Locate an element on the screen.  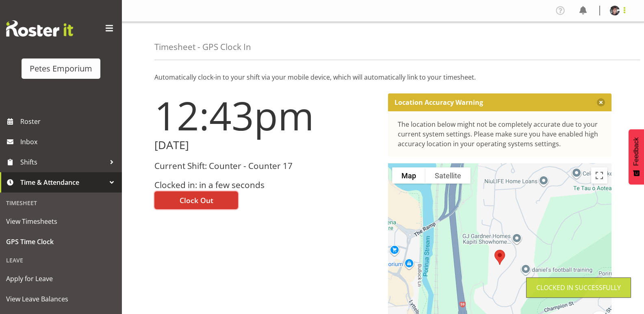
p: Automatically clock-in to your shift via your mobile device, which will automatically link to you... is located at coordinates (383, 77).